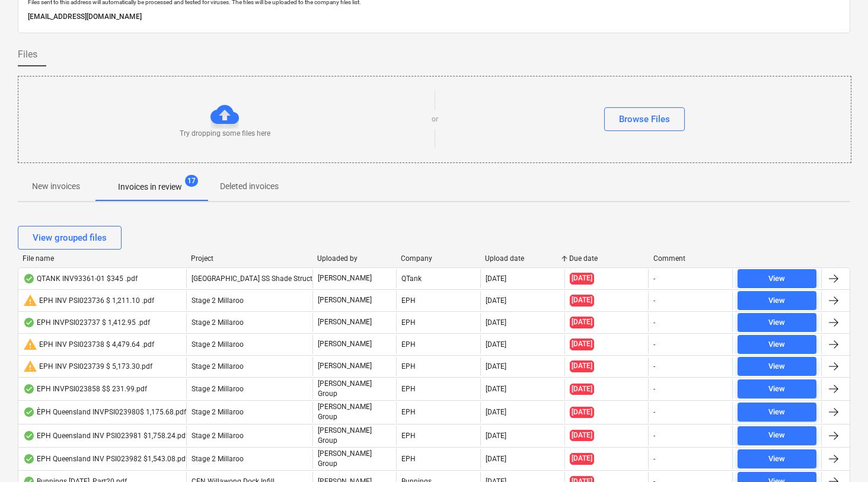 This screenshot has width=868, height=482. I want to click on p: Deleted invoices, so click(249, 186).